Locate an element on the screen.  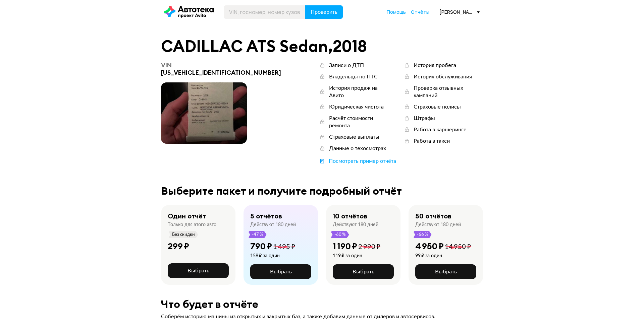
div: Что будет в отчёте is located at coordinates (322, 305).